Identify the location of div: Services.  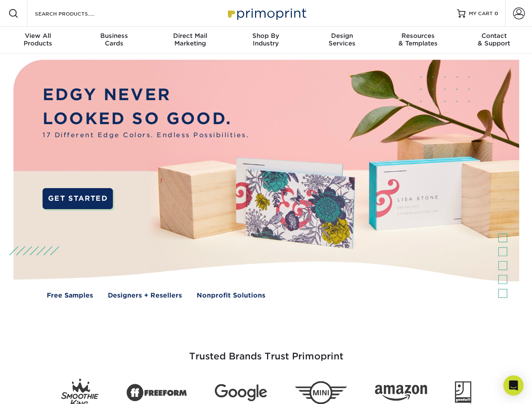
(342, 40).